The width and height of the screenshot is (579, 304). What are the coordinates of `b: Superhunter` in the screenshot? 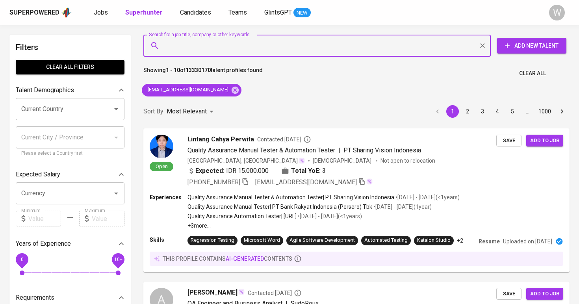 It's located at (144, 12).